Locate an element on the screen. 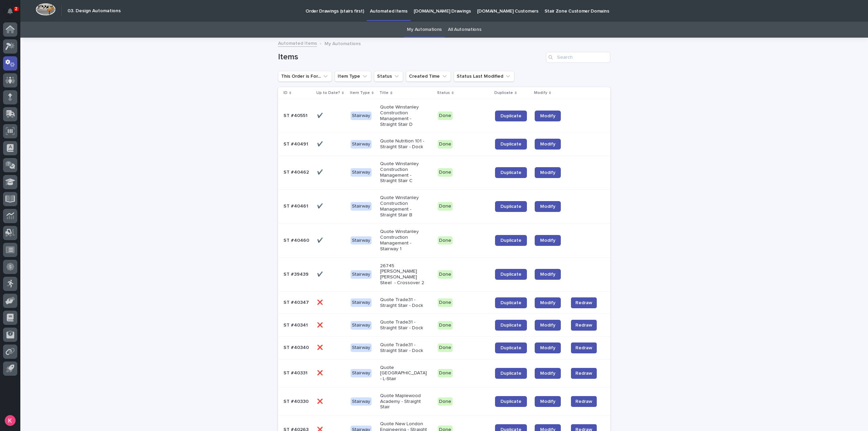 Image resolution: width=868 pixels, height=431 pixels. p: ID is located at coordinates (285, 93).